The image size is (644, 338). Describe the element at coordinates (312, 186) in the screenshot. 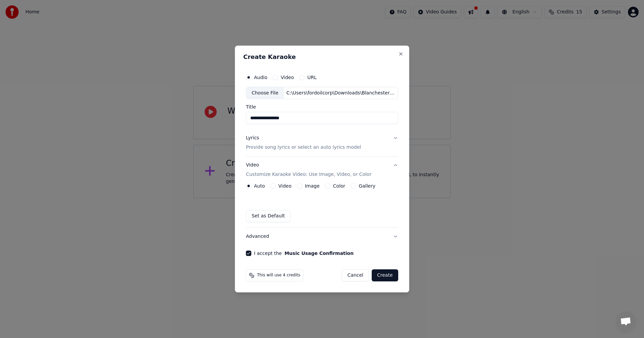

I see `label: Image` at that location.